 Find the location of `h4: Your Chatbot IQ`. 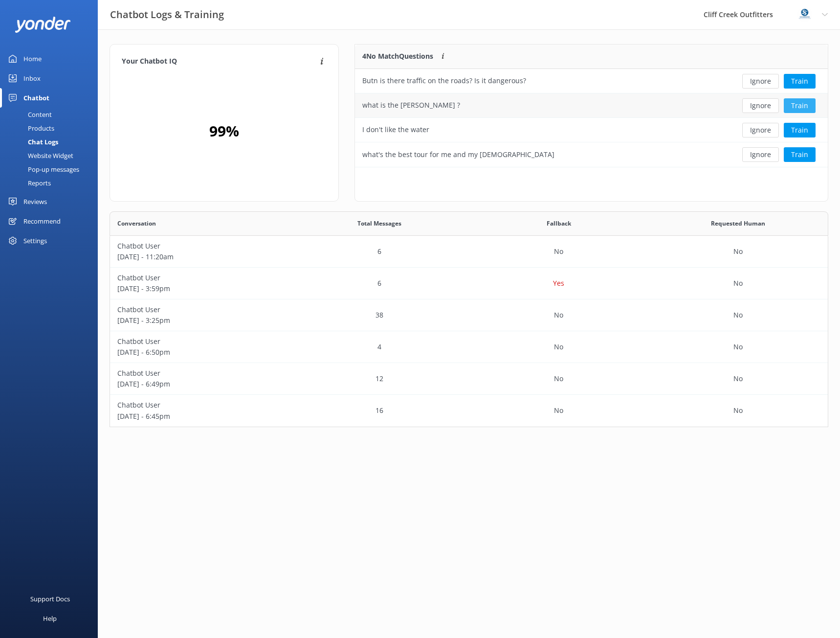

h4: Your Chatbot IQ is located at coordinates (220, 62).